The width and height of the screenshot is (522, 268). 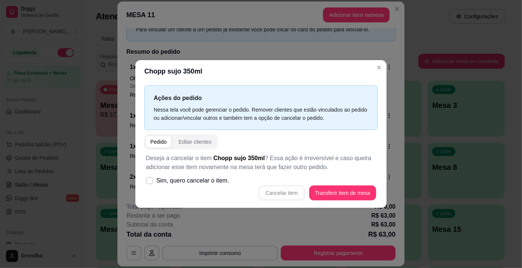 I want to click on p: Ações do pedido, so click(x=261, y=98).